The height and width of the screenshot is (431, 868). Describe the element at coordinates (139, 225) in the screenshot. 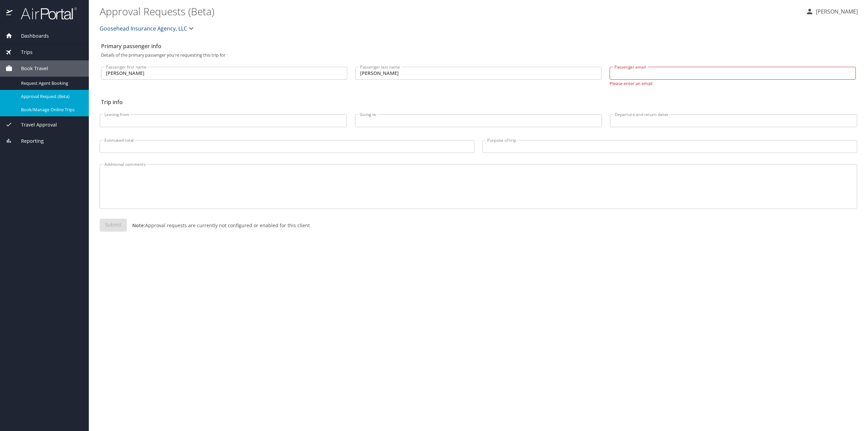

I see `strong: Note:` at that location.